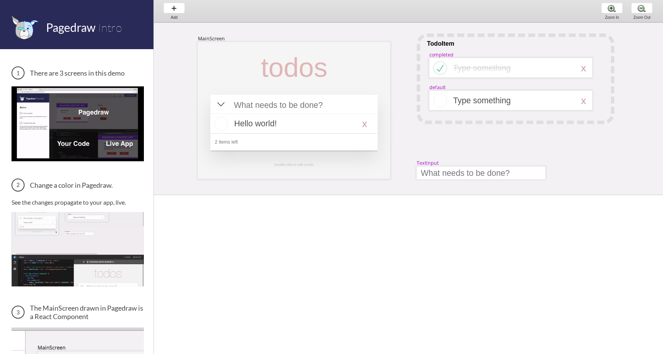 Image resolution: width=663 pixels, height=354 pixels. I want to click on img: zoom-minus.png, so click(641, 8).